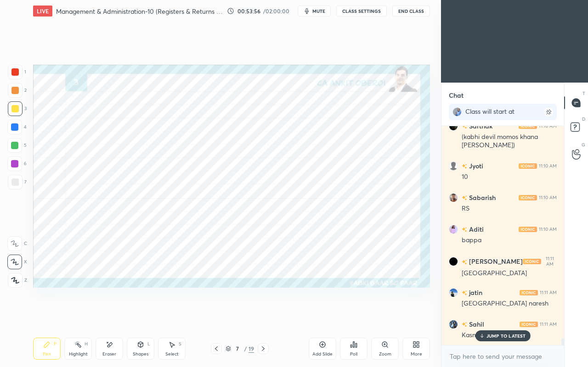  Describe the element at coordinates (109, 355) in the screenshot. I see `div: Eraser` at that location.